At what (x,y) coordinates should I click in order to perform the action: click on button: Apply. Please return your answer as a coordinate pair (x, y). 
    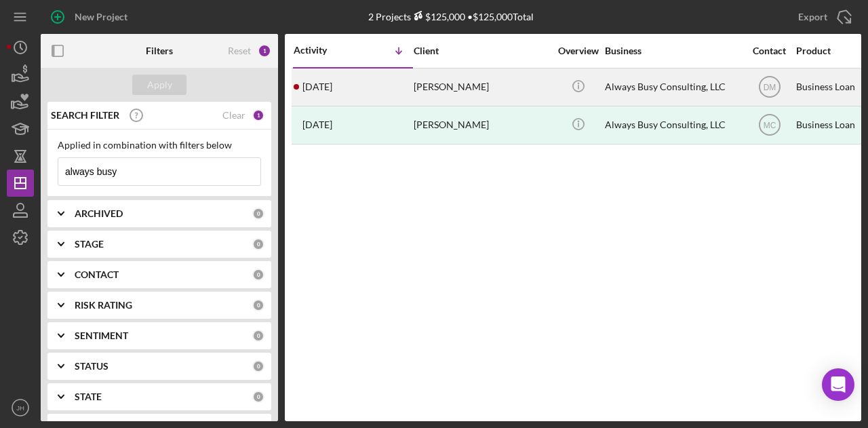
    Looking at the image, I should click on (159, 84).